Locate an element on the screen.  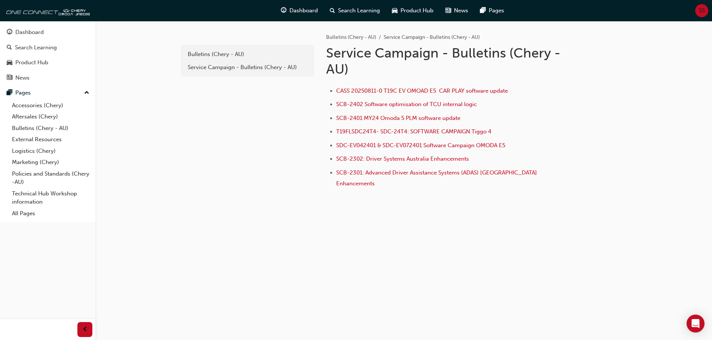
button: SS is located at coordinates (702, 10).